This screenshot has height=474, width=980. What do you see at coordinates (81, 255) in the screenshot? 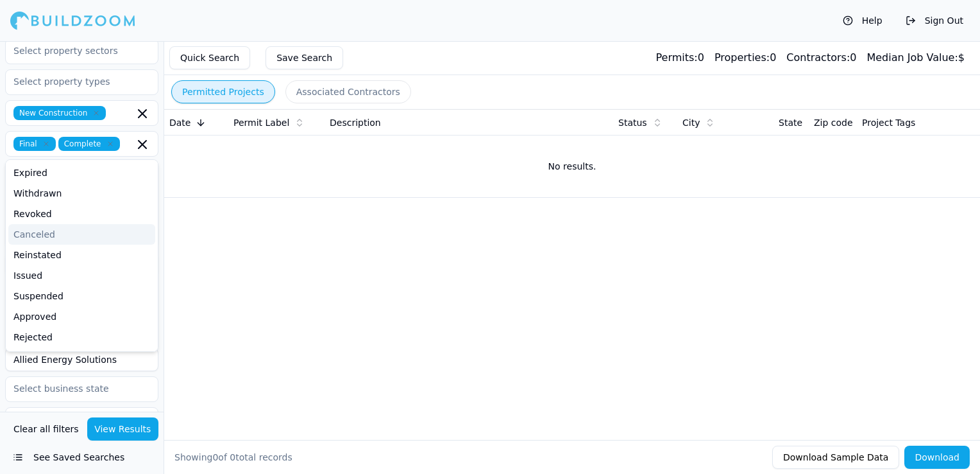
I see `div: Reinstated` at bounding box center [81, 255].